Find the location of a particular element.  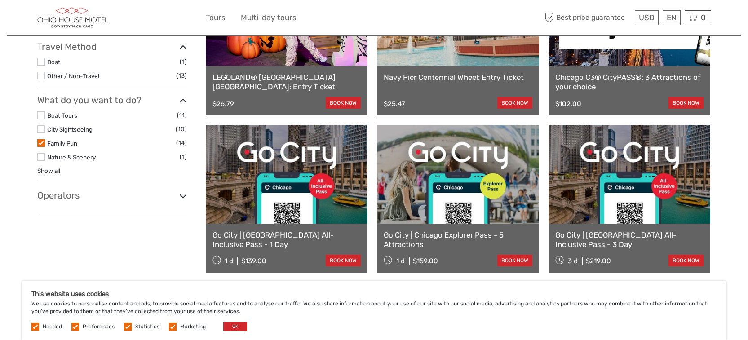

span: (14) is located at coordinates (181, 143).